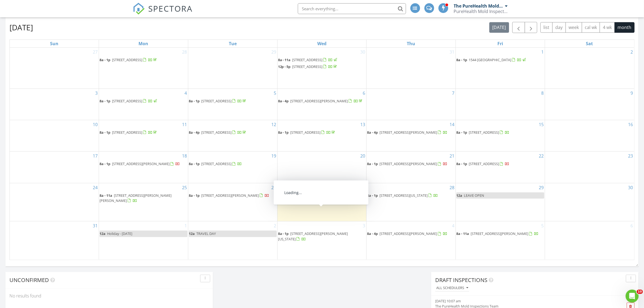 The height and width of the screenshot is (308, 644). I want to click on td: Go to August 2, 2025, so click(589, 68).